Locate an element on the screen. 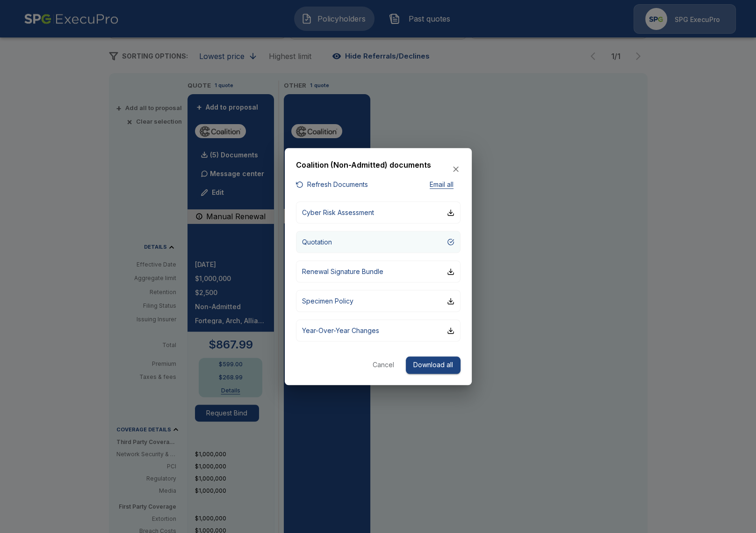 This screenshot has height=533, width=756. button: Email all is located at coordinates (442, 185).